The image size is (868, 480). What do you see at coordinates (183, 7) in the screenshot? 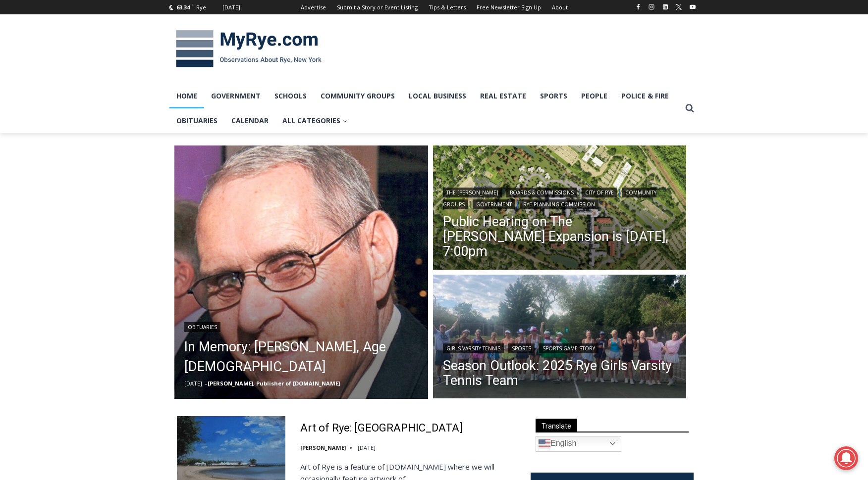
I see `span: 63.34` at bounding box center [183, 7].